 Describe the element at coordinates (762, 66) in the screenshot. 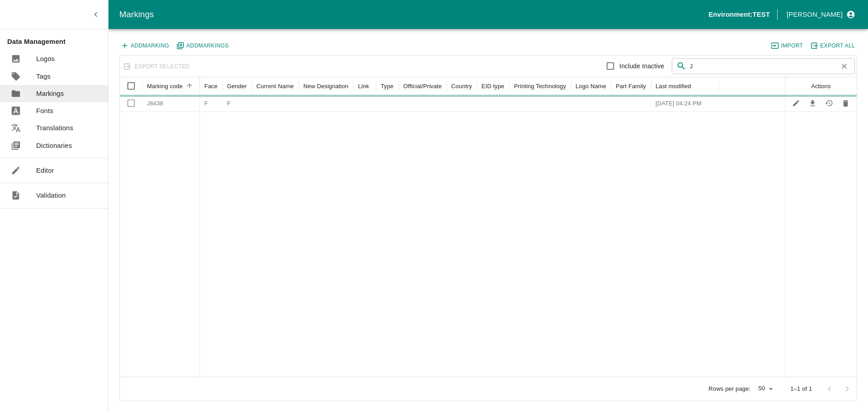

I see `input: Search...` at that location.